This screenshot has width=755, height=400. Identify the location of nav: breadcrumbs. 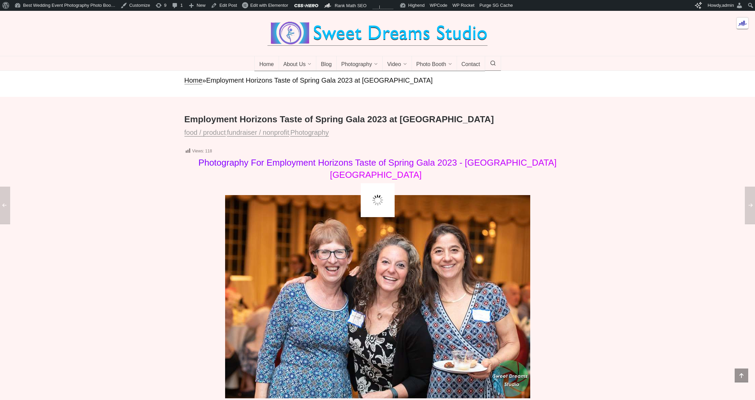
(377, 80).